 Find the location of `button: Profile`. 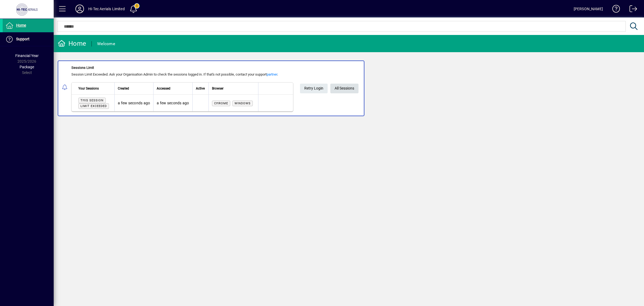

button: Profile is located at coordinates (80, 9).